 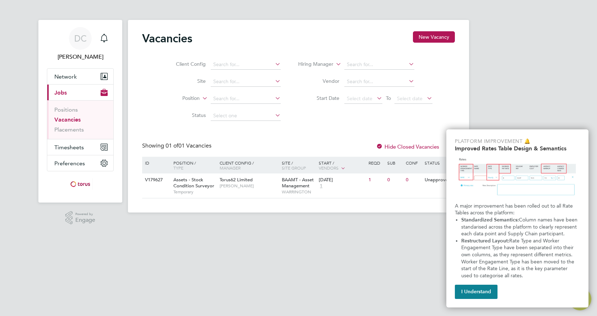 I want to click on div: Unapproved, so click(x=438, y=180).